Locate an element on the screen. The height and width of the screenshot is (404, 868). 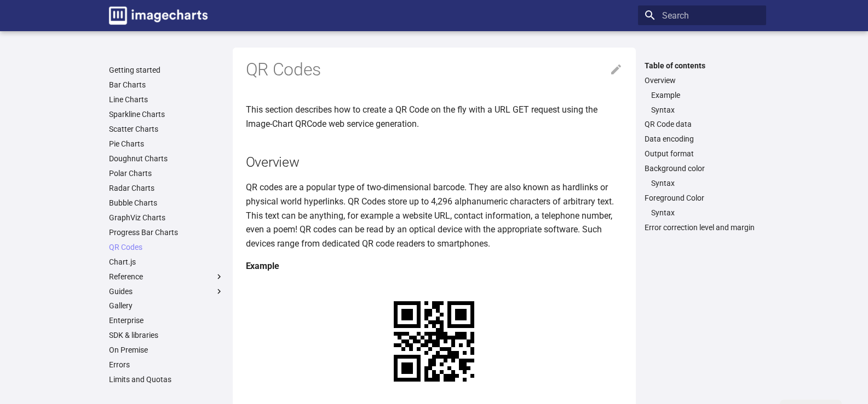
a: Example is located at coordinates (705, 95).